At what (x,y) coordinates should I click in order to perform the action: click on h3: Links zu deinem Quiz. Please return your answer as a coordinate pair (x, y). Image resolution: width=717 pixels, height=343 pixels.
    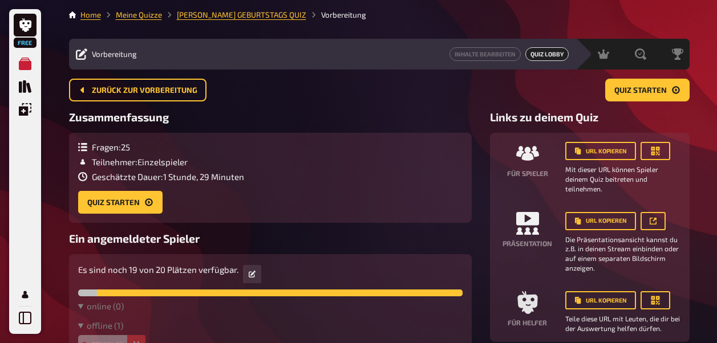
    Looking at the image, I should click on (590, 117).